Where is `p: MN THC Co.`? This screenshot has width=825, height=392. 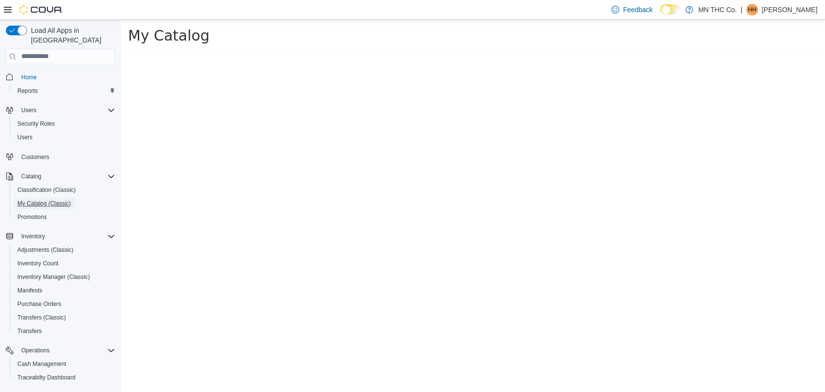 p: MN THC Co. is located at coordinates (717, 10).